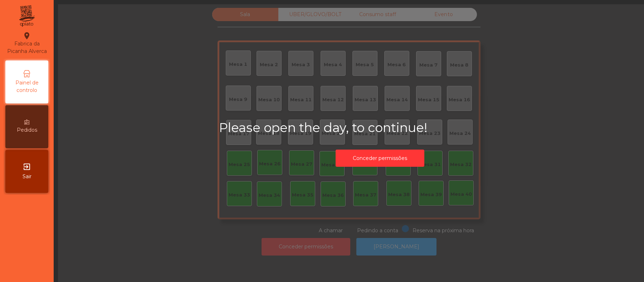 This screenshot has height=282, width=644. I want to click on span: Painel de controlo, so click(27, 87).